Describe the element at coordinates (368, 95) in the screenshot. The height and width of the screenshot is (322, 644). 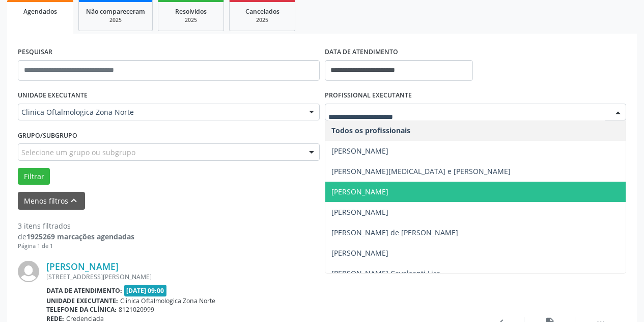
I see `label: PROFISSIONAL EXECUTANTE` at that location.